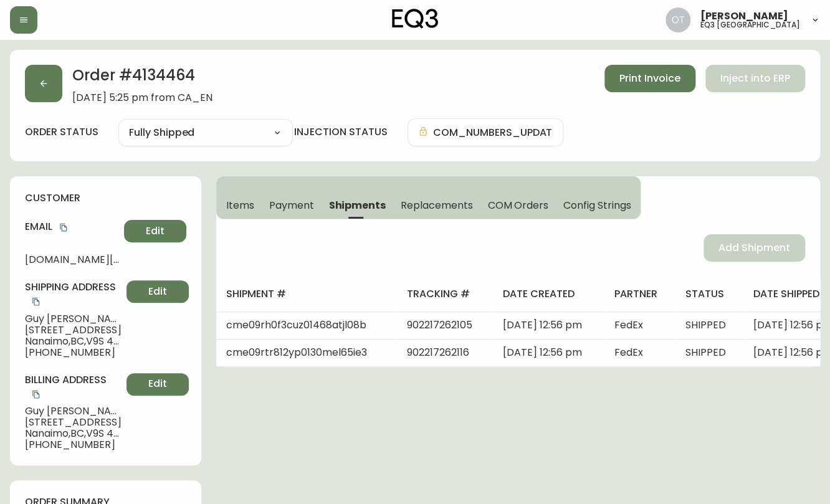  What do you see at coordinates (341, 132) in the screenshot?
I see `h4: injection status` at bounding box center [341, 132].